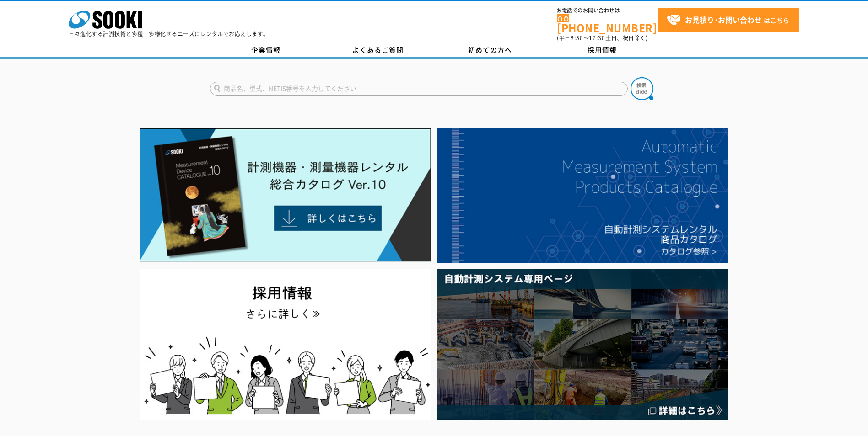 The image size is (868, 436). I want to click on span: お電話でのお問い合わせは, so click(608, 11).